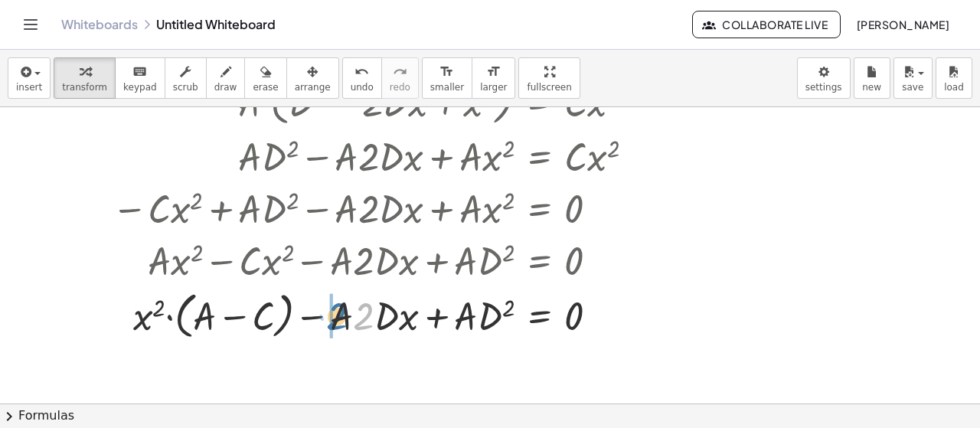 The image size is (980, 428). What do you see at coordinates (226, 87) in the screenshot?
I see `span: draw` at bounding box center [226, 87].